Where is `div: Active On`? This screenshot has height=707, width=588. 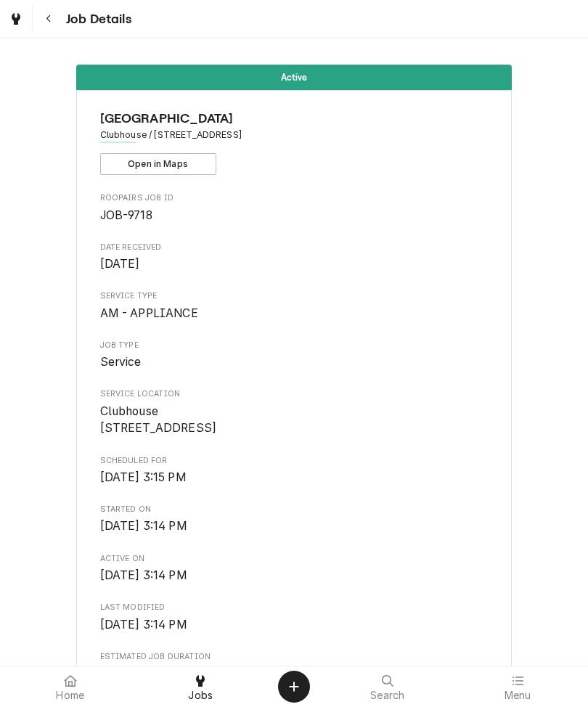 div: Active On is located at coordinates (294, 569).